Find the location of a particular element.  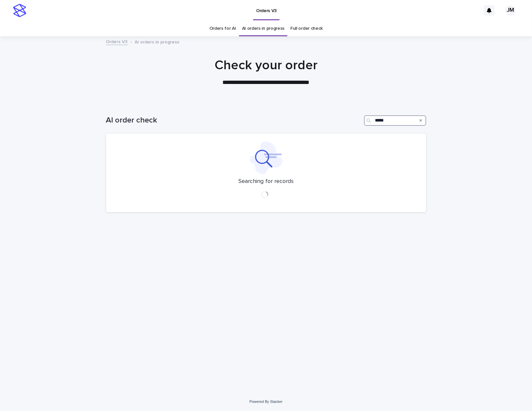

img: stacker-logo-s-only.png is located at coordinates (19, 10).